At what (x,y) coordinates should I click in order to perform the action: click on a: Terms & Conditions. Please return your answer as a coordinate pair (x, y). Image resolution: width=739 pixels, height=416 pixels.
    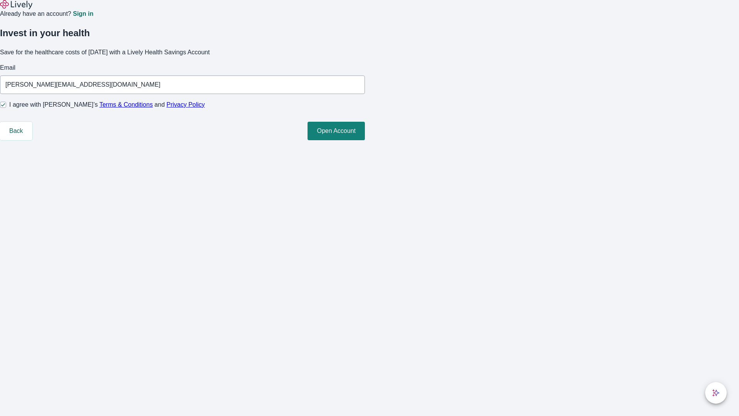
    Looking at the image, I should click on (126, 104).